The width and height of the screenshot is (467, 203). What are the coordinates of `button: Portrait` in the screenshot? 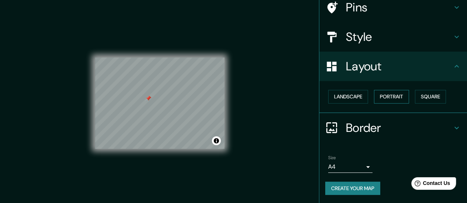 It's located at (391, 97).